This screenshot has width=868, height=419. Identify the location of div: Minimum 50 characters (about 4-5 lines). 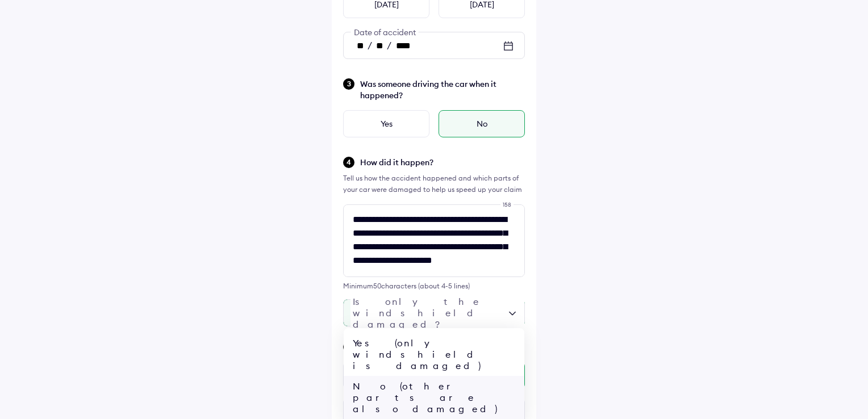
(434, 286).